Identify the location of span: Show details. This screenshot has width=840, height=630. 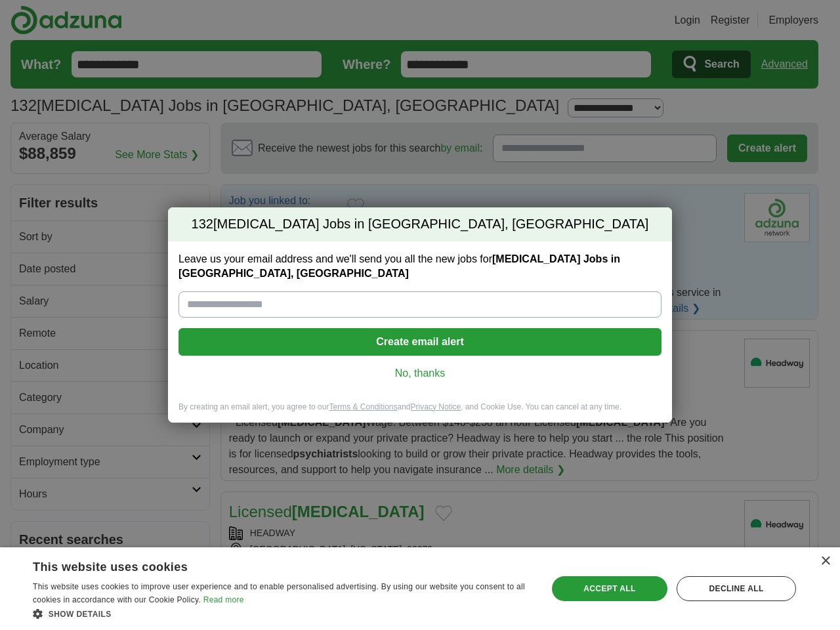
(80, 614).